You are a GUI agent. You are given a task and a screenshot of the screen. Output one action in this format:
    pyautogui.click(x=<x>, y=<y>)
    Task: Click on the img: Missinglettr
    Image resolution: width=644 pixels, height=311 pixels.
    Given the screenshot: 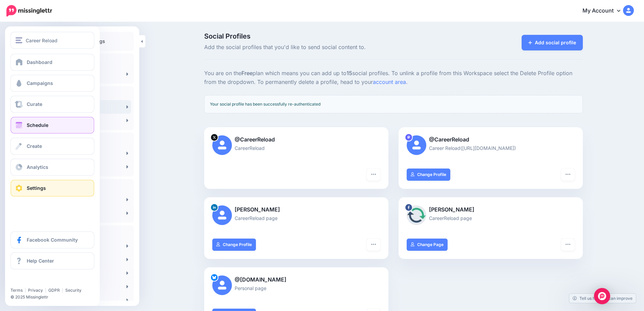 What is the action you would take?
    pyautogui.click(x=29, y=11)
    